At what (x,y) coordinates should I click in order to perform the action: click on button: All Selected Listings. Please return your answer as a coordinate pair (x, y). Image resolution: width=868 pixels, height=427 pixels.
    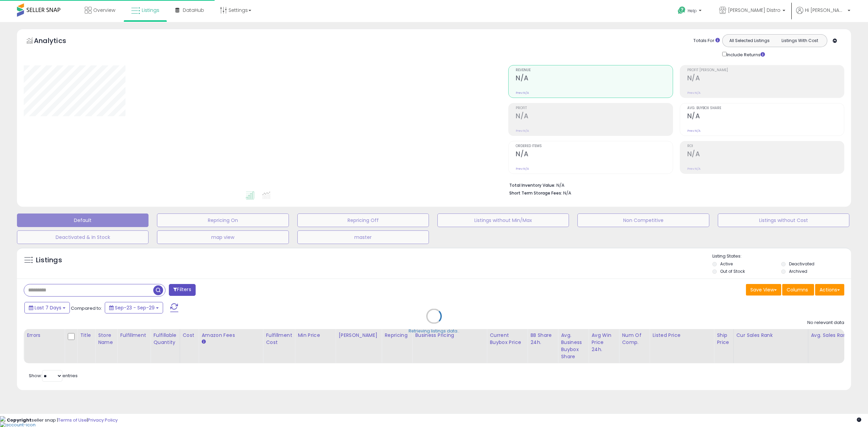
    Looking at the image, I should click on (749, 41).